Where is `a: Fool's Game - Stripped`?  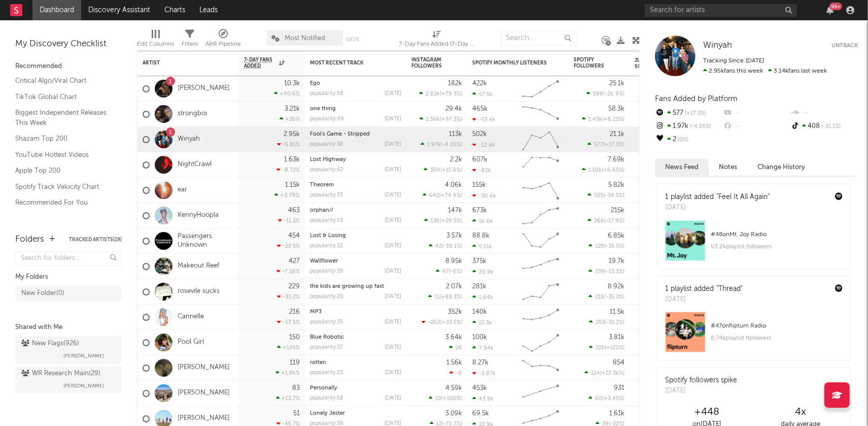
a: Fool's Game - Stripped is located at coordinates (340, 134).